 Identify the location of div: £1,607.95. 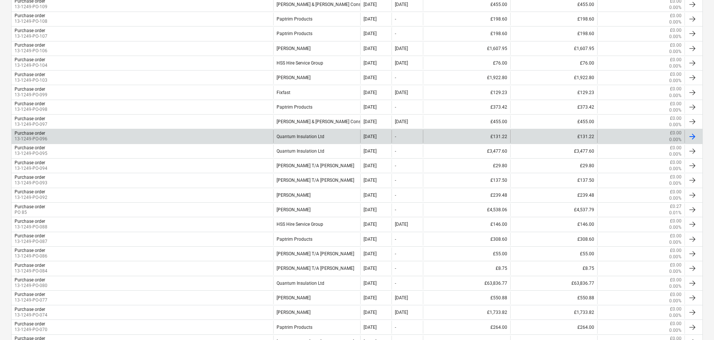
(554, 49).